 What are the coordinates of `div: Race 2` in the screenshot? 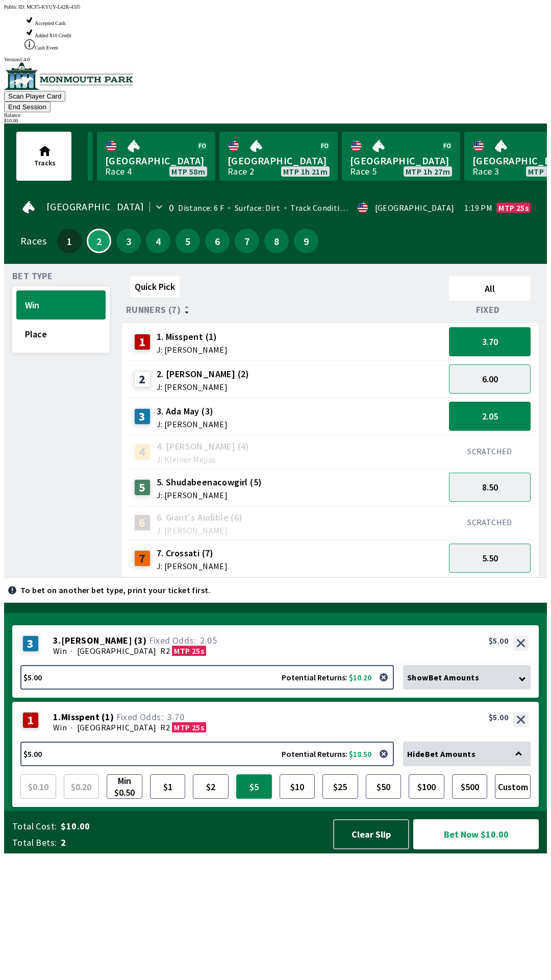 It's located at (241, 172).